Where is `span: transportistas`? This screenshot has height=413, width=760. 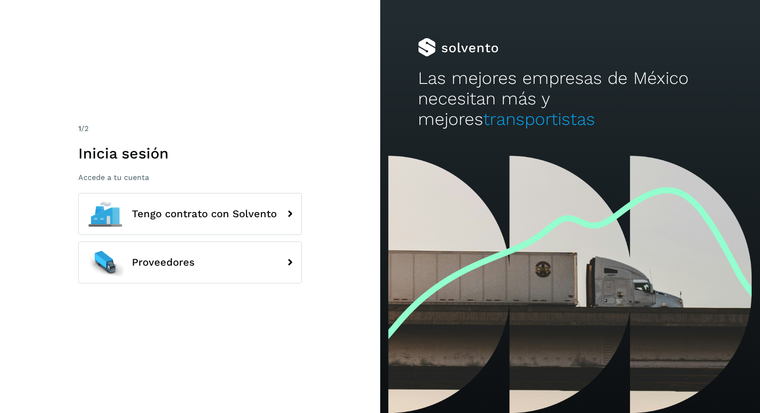
span: transportistas is located at coordinates (539, 119).